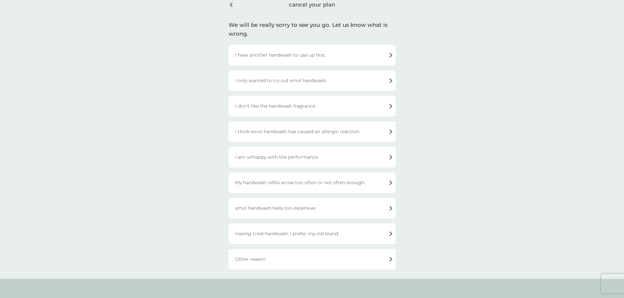 Image resolution: width=624 pixels, height=298 pixels. What do you see at coordinates (312, 132) in the screenshot?
I see `div: I think smol handwash has caused an allergic reaction.` at bounding box center [312, 132].